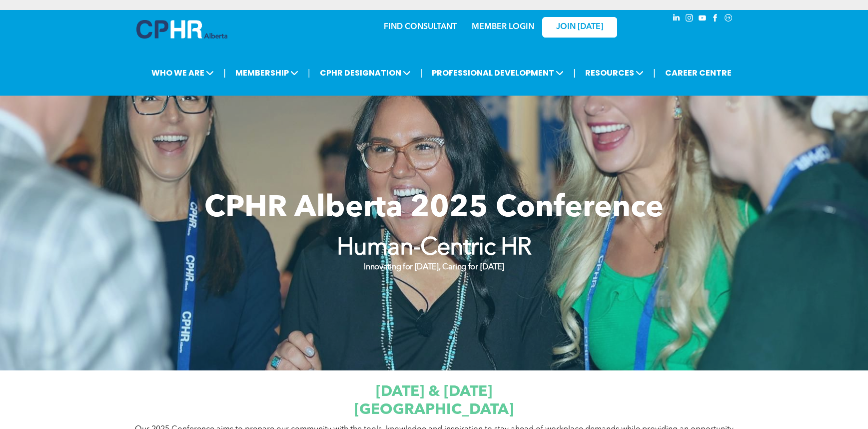  What do you see at coordinates (366, 73) in the screenshot?
I see `span: CPHR DESIGNATION` at bounding box center [366, 73].